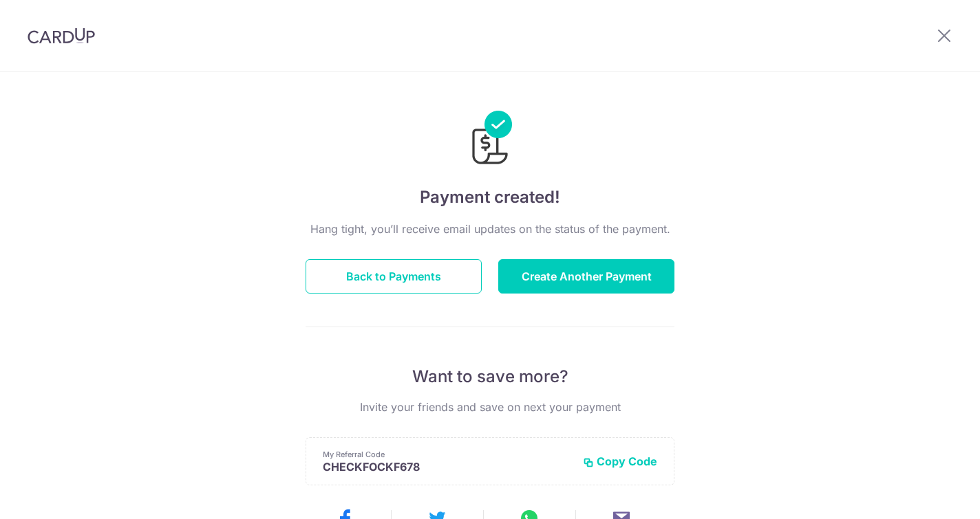 The width and height of the screenshot is (980, 519). Describe the element at coordinates (447, 467) in the screenshot. I see `p: CHECKFOCKF678` at that location.